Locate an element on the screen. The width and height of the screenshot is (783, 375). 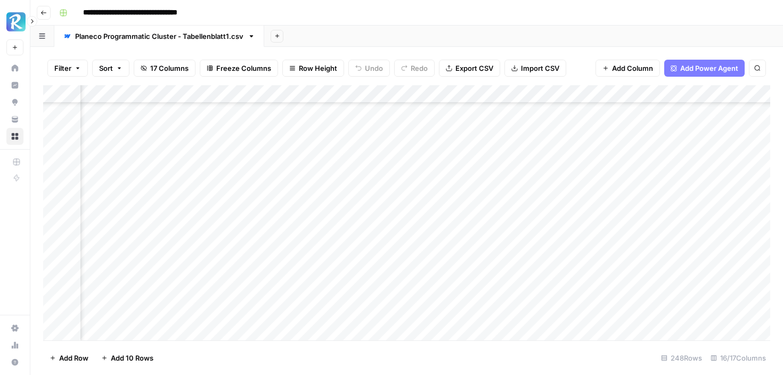
a: Usage is located at coordinates (15, 345).